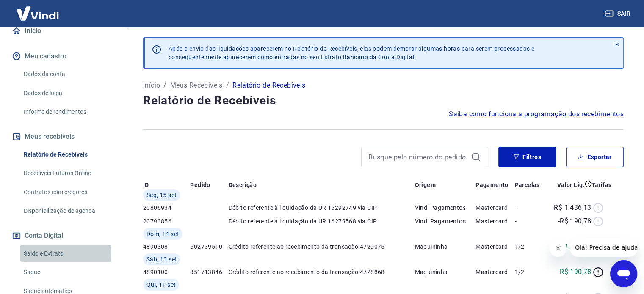 Image resolution: width=644 pixels, height=294 pixels. Describe the element at coordinates (167, 221) in the screenshot. I see `p: 20793856` at that location.